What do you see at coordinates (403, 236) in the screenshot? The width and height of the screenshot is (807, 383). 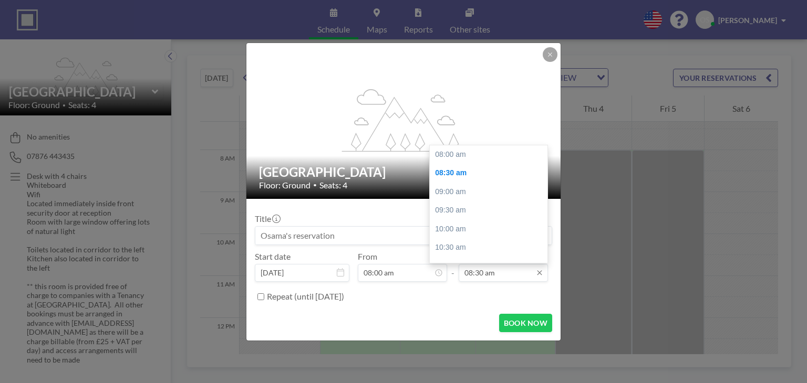 I see `input: Osama's reservation` at bounding box center [403, 236].